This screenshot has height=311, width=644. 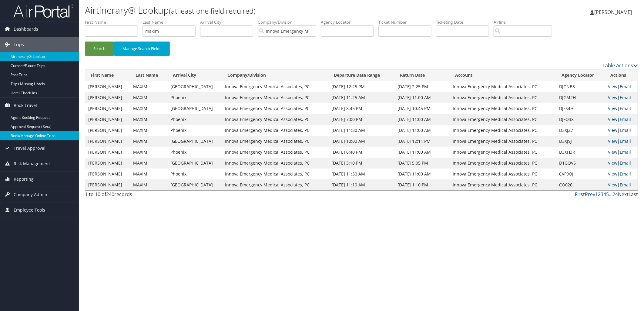 What do you see at coordinates (24, 179) in the screenshot?
I see `span: Reporting` at bounding box center [24, 179].